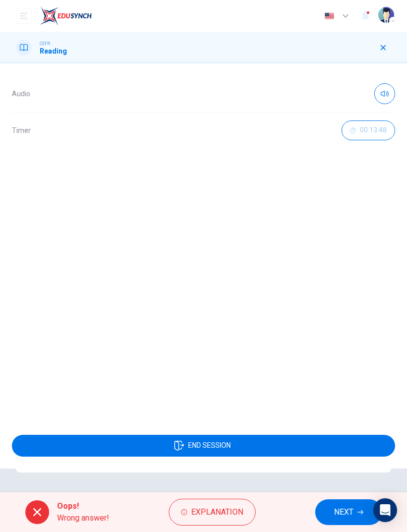 This screenshot has height=532, width=407. What do you see at coordinates (386, 15) in the screenshot?
I see `img: Profile picture` at bounding box center [386, 15].